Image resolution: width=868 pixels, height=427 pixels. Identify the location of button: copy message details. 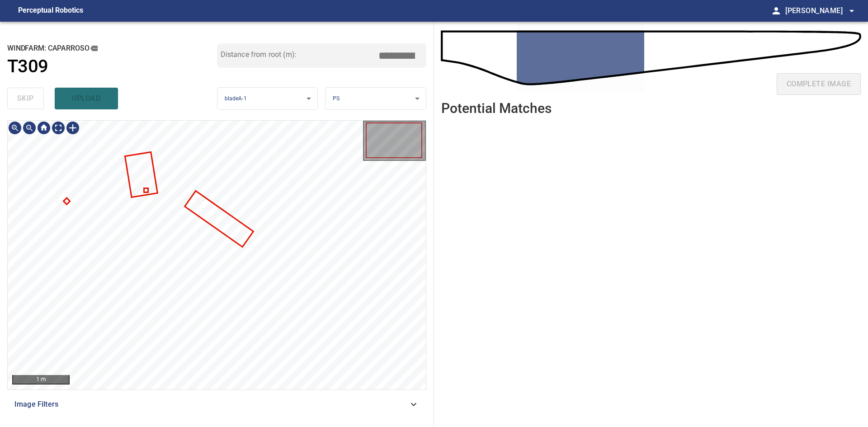
(94, 48).